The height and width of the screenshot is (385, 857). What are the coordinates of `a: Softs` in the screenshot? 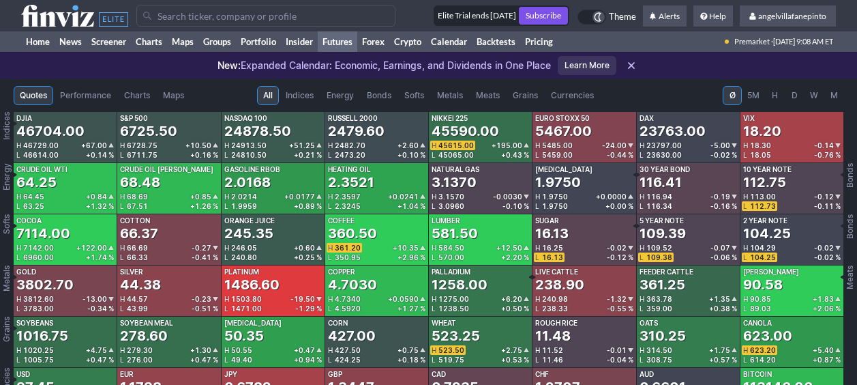 It's located at (414, 95).